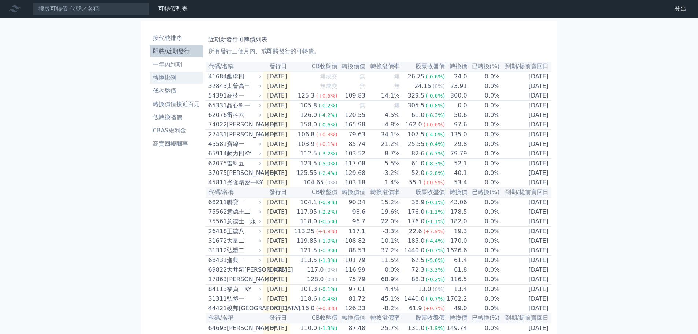 The height and width of the screenshot is (334, 698). Describe the element at coordinates (306, 144) in the screenshot. I see `div: 103.9` at that location.